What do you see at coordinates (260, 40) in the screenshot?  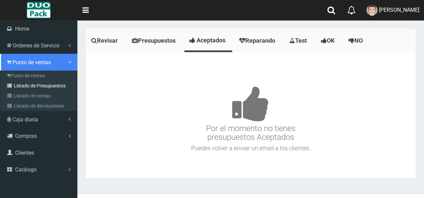 I see `span: Reparando` at bounding box center [260, 40].